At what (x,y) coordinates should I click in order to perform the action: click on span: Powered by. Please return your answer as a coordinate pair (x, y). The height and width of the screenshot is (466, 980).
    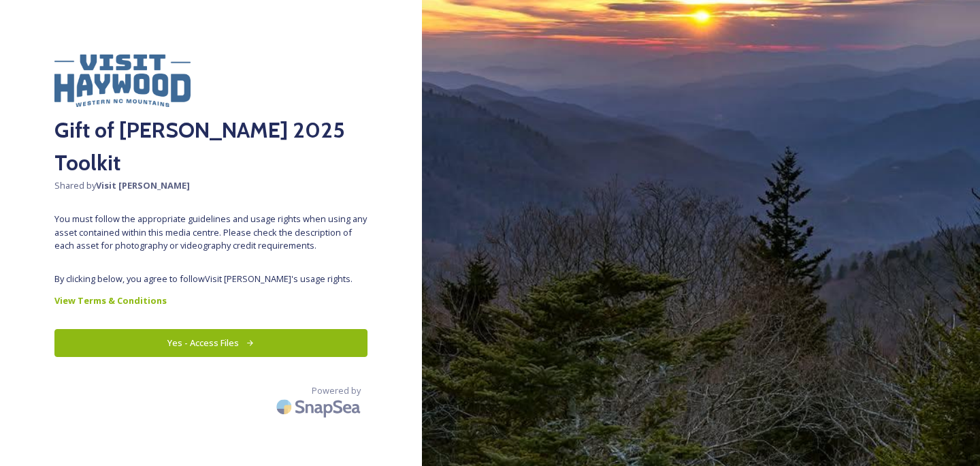
    Looking at the image, I should click on (336, 390).